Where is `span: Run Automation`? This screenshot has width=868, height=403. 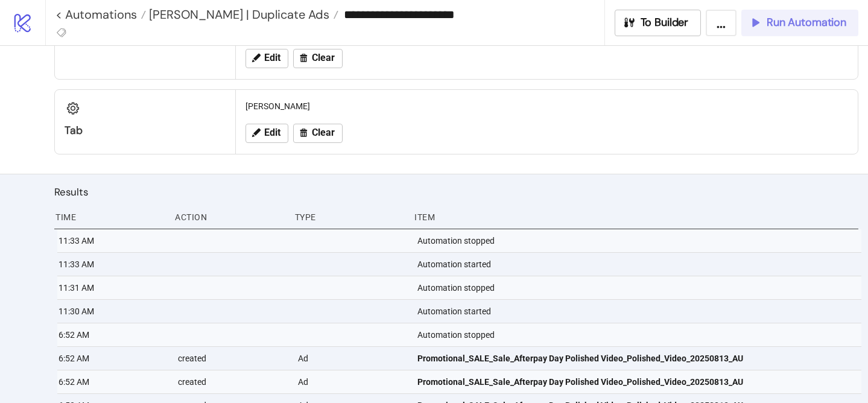 span: Run Automation is located at coordinates (806, 22).